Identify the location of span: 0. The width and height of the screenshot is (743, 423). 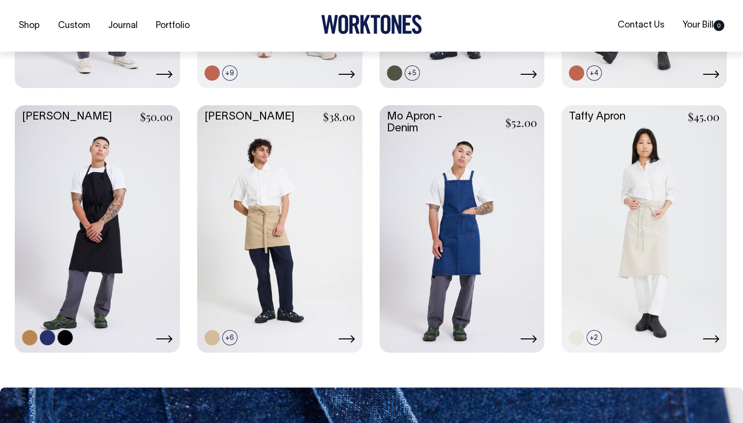
(719, 26).